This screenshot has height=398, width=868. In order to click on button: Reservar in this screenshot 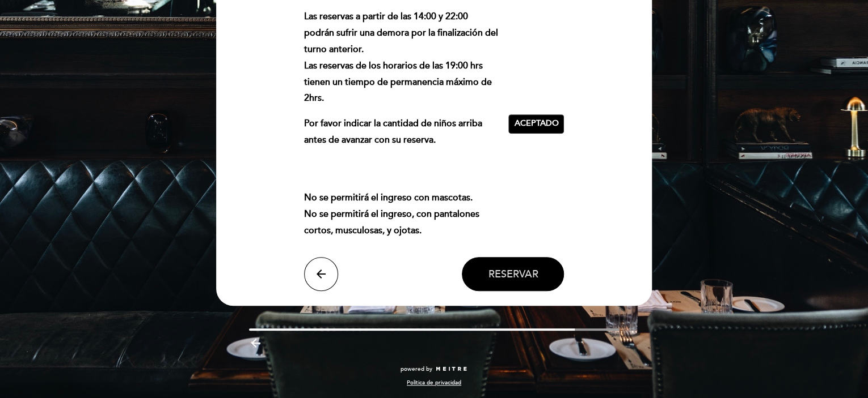, I will do `click(513, 275)`.